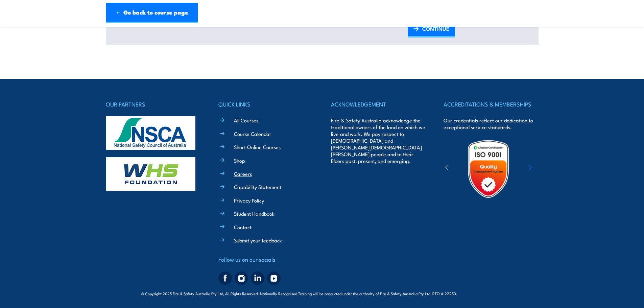 The height and width of the screenshot is (308, 644). Describe the element at coordinates (491, 293) in the screenshot. I see `a: KND Digital` at that location.